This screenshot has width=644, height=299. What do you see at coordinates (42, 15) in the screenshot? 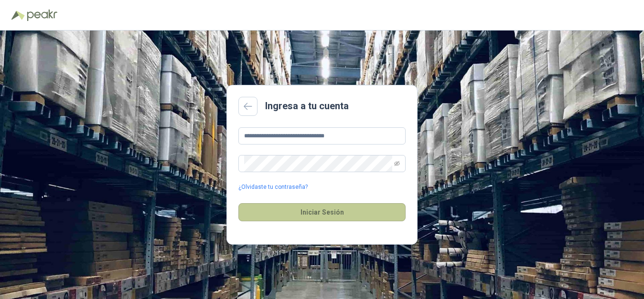
I see `img: Peakr` at bounding box center [42, 15].